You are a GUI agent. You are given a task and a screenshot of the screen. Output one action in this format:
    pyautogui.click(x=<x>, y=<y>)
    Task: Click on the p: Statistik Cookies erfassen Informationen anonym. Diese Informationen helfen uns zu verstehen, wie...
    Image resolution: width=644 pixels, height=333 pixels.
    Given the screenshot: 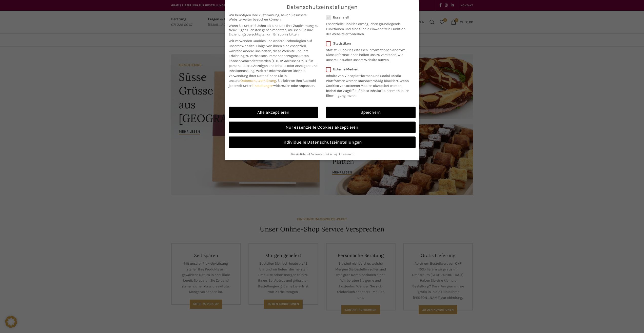 What is the action you would take?
    pyautogui.click(x=368, y=54)
    